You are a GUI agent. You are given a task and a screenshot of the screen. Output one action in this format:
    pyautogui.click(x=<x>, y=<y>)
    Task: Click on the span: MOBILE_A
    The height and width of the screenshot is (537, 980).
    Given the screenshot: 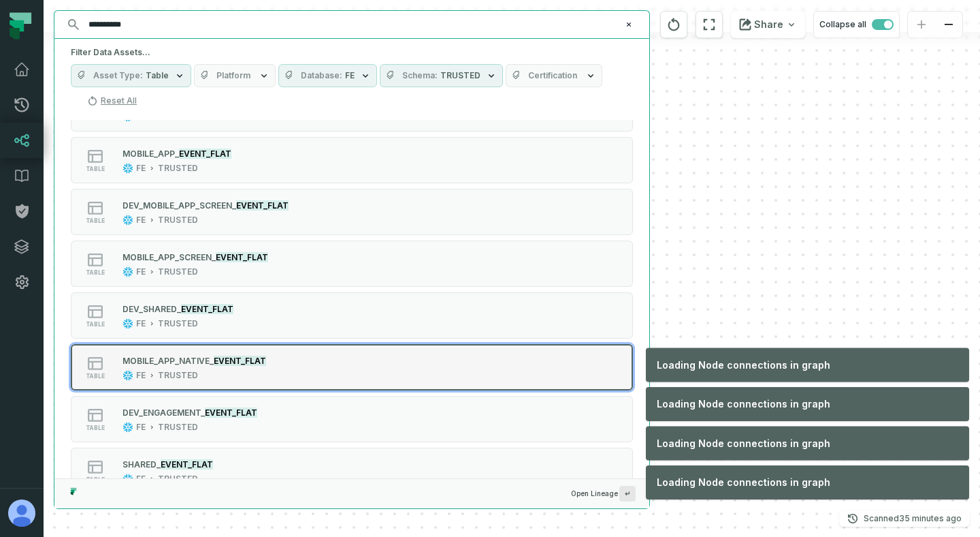 What is the action you would take?
    pyautogui.click(x=143, y=153)
    